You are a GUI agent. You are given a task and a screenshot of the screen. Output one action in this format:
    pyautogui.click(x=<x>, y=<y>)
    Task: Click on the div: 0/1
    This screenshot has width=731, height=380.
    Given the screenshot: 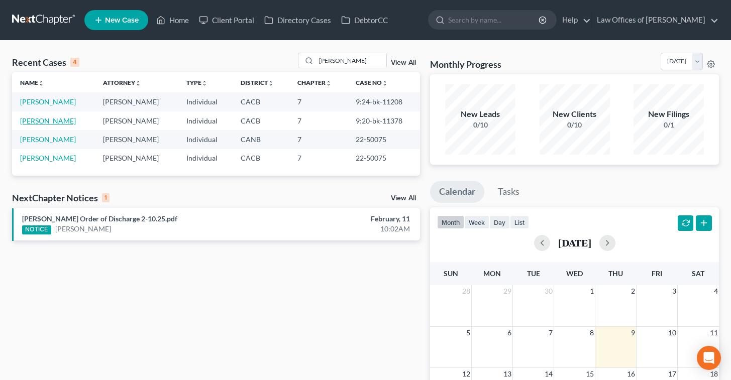 What is the action you would take?
    pyautogui.click(x=669, y=125)
    